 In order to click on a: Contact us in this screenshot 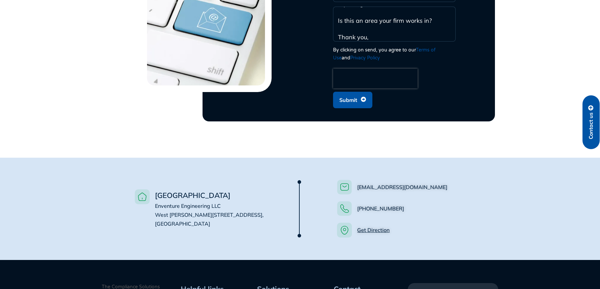, I will do `click(591, 122)`.